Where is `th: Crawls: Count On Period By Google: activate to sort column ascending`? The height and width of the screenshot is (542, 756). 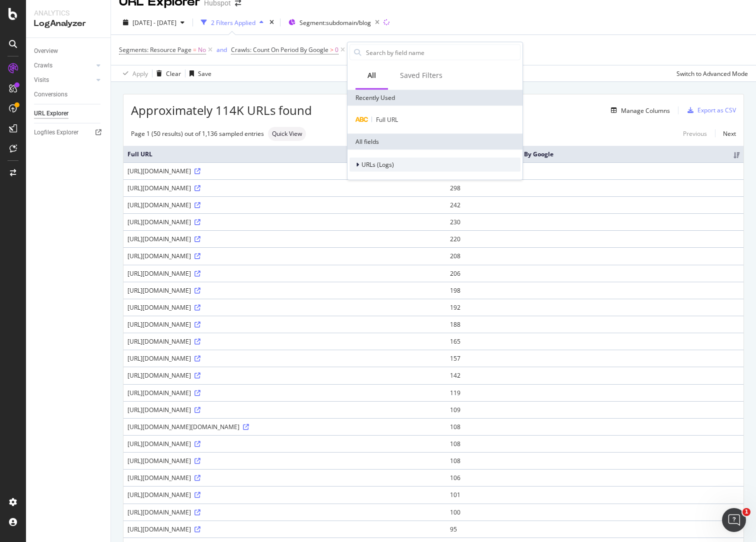
th: Crawls: Count On Period By Google: activate to sort column ascending is located at coordinates (595, 154).